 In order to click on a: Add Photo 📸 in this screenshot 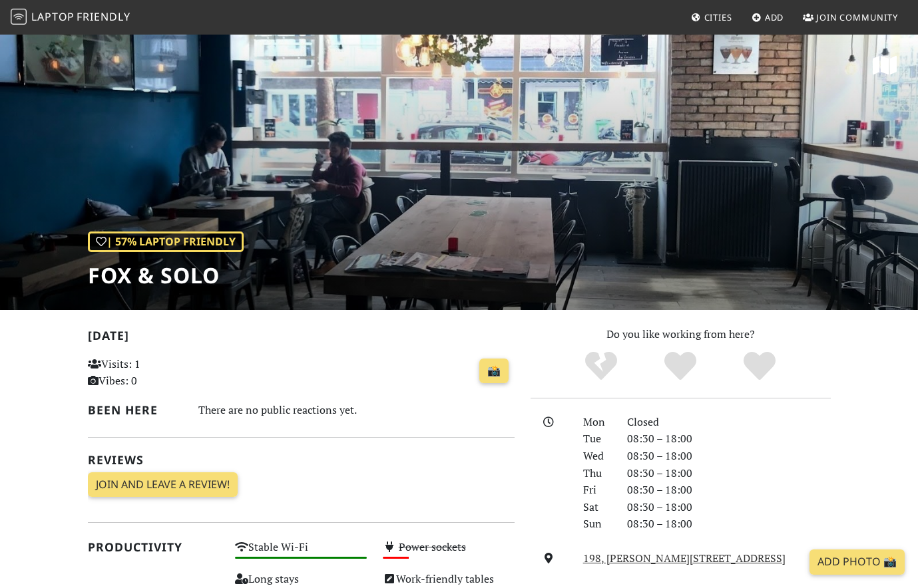, I will do `click(856, 562)`.